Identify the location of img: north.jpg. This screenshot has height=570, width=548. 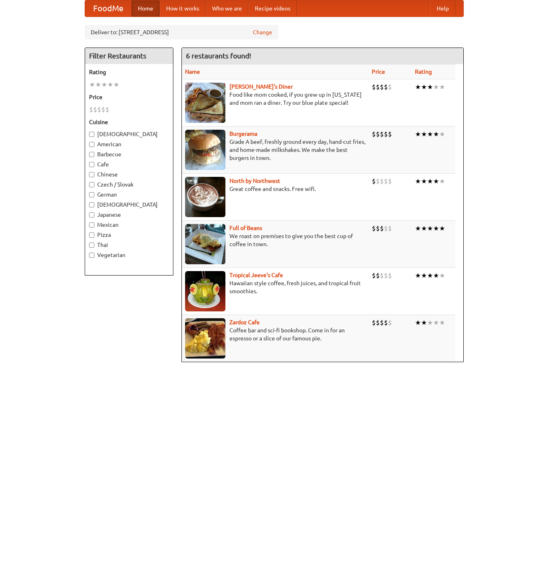
(205, 197).